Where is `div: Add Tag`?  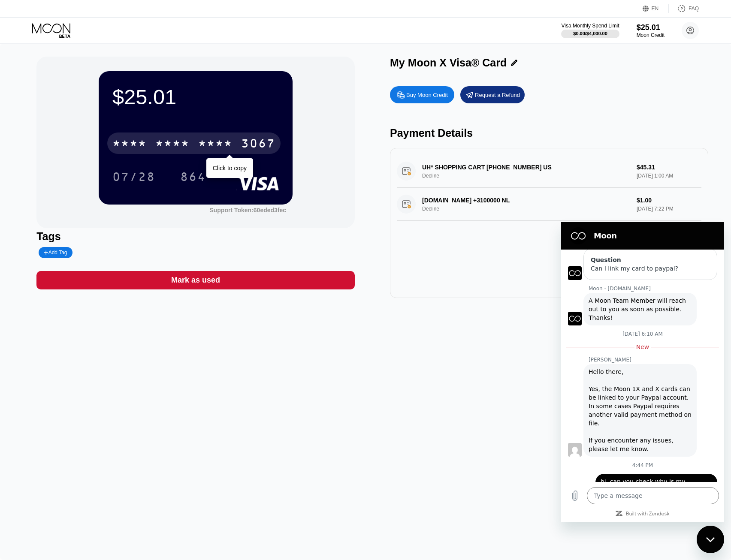
div: Add Tag is located at coordinates (55, 252).